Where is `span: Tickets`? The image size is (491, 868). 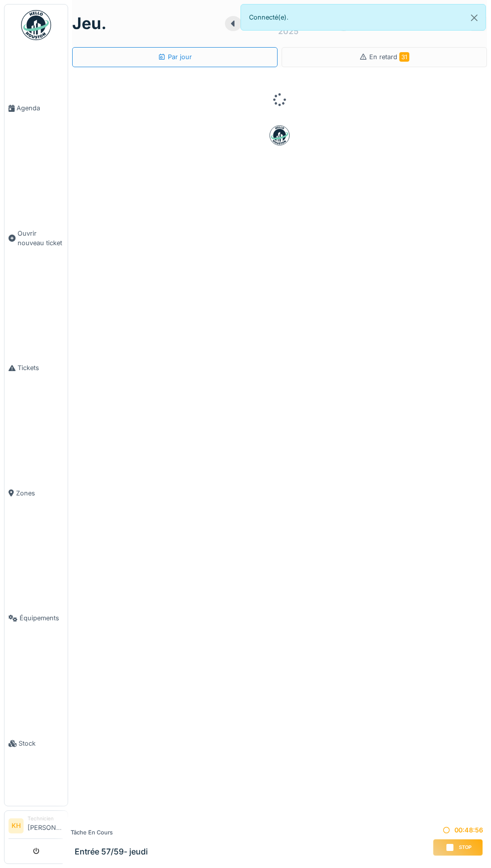
span: Tickets is located at coordinates (40, 367).